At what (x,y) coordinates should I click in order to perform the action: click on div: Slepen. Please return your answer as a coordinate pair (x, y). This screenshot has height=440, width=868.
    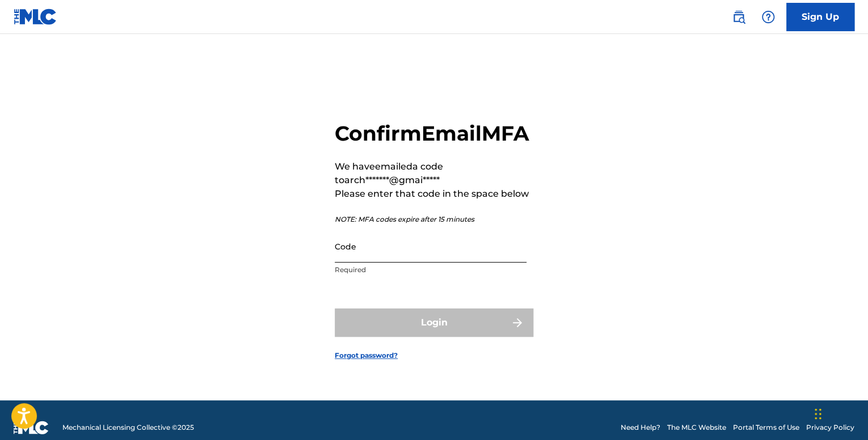
    Looking at the image, I should click on (817, 413).